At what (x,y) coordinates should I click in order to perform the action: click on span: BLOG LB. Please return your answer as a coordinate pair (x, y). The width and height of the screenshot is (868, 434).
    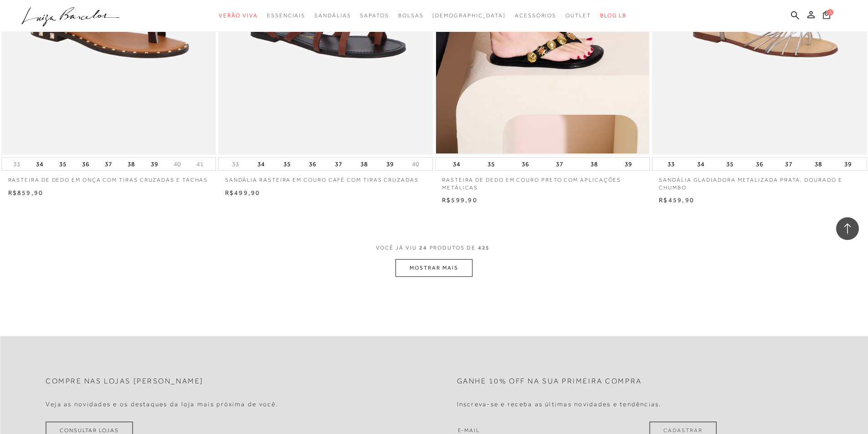
    Looking at the image, I should click on (613, 16).